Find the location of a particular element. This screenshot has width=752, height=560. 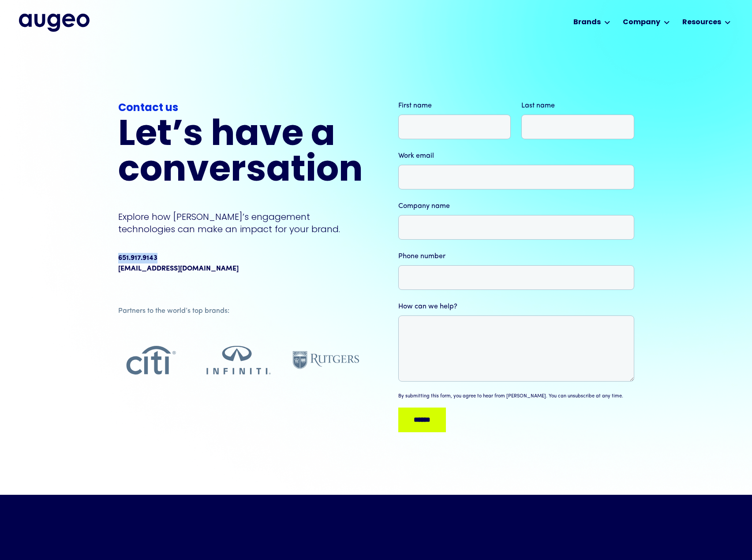

div: Company is located at coordinates (641, 22).